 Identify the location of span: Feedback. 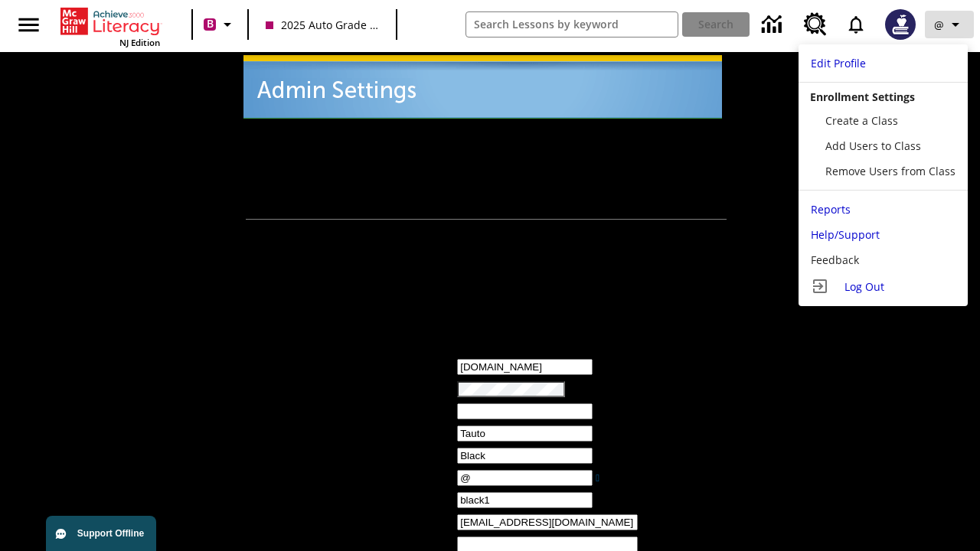
(835, 260).